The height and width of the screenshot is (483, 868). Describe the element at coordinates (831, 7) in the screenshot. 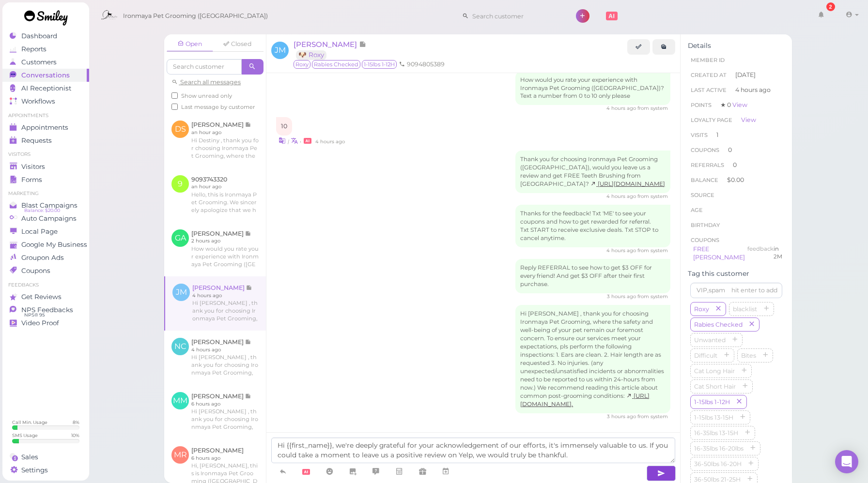

I see `div: 2` at that location.